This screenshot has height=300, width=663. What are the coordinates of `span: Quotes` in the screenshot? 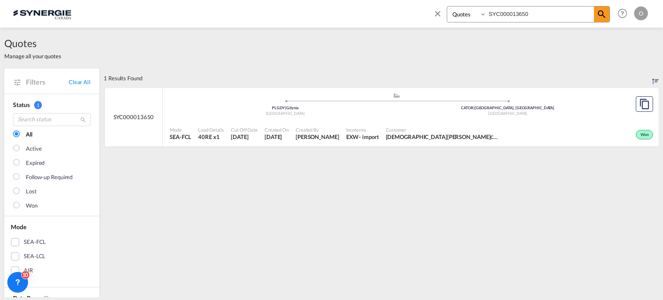 It's located at (33, 43).